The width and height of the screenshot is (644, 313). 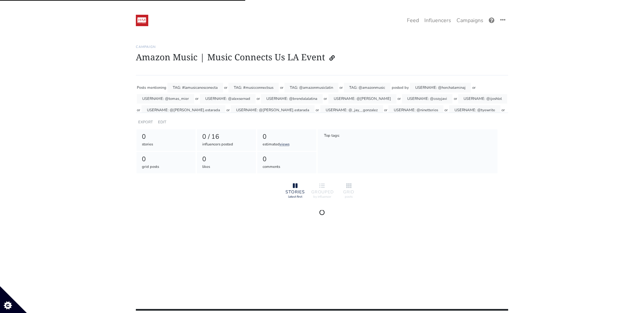 I want to click on div: estimated, so click(x=287, y=144).